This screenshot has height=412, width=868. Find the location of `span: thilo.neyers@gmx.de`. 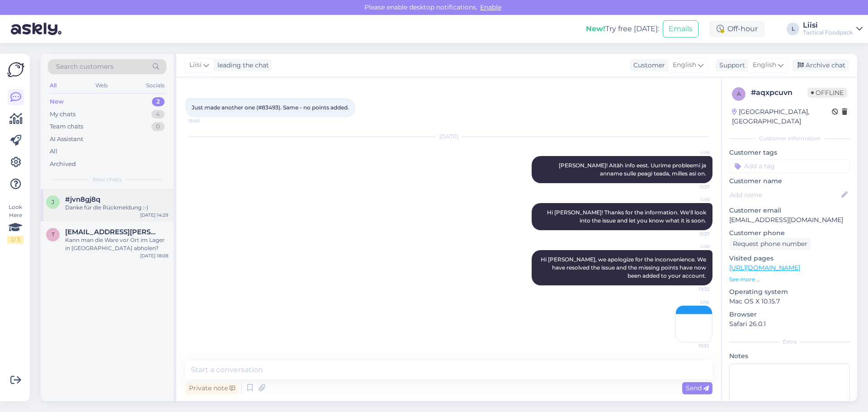

span: thilo.neyers@gmx.de is located at coordinates (112, 232).